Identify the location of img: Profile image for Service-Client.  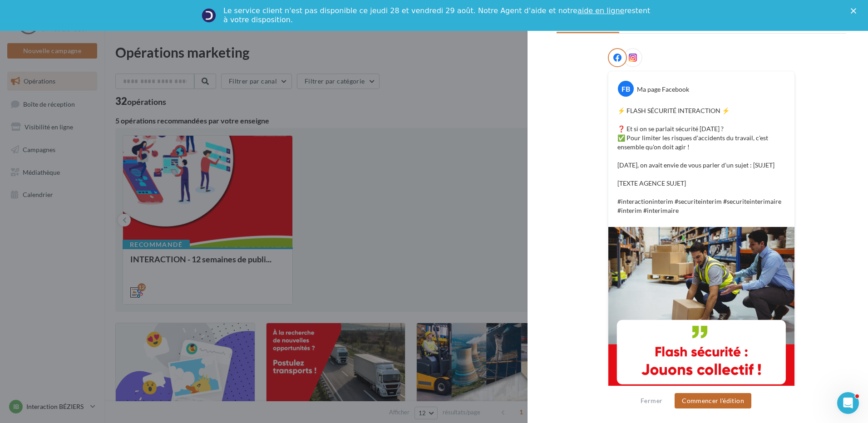
(209, 16).